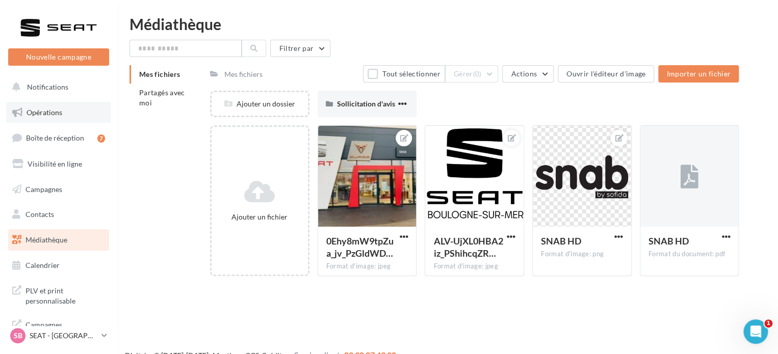  Describe the element at coordinates (59, 138) in the screenshot. I see `a: Boîte de réception7` at that location.